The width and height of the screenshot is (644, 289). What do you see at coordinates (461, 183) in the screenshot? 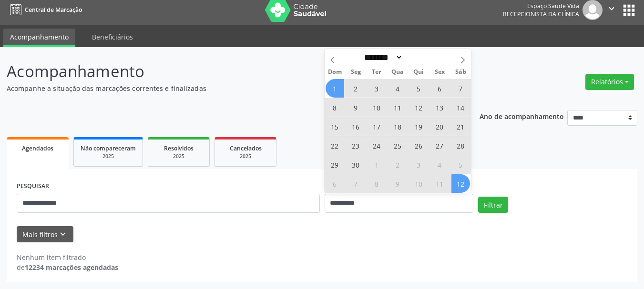
I see `span: Julho 12, 2025` at bounding box center [461, 183].